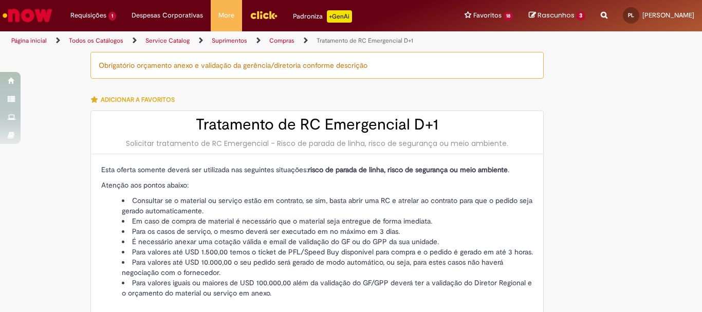  I want to click on a: Compras, so click(281, 41).